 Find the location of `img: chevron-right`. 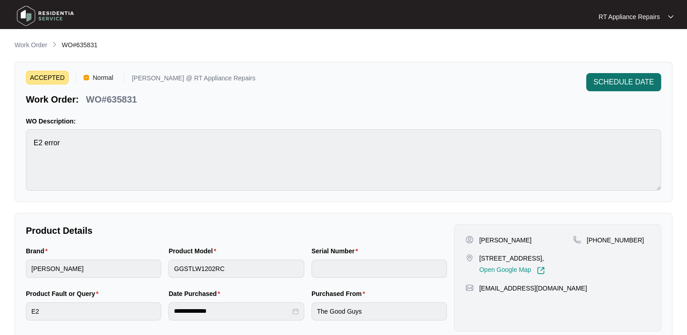

img: chevron-right is located at coordinates (54, 45).